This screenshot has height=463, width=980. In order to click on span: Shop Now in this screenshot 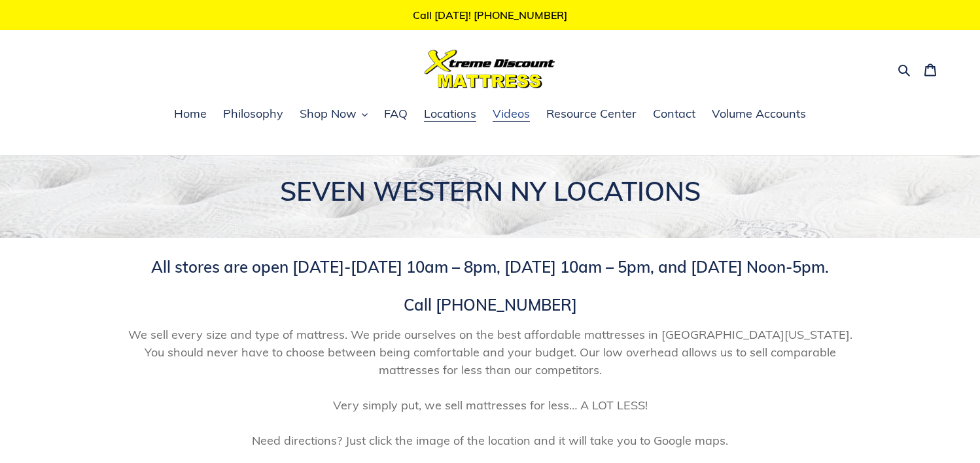, I will do `click(328, 114)`.